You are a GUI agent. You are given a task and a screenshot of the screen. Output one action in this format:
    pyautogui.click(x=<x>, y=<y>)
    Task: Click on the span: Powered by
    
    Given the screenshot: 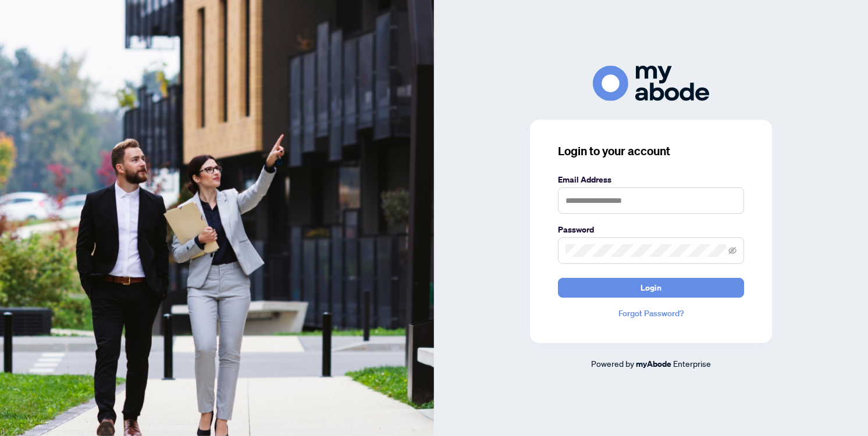 What is the action you would take?
    pyautogui.click(x=612, y=364)
    